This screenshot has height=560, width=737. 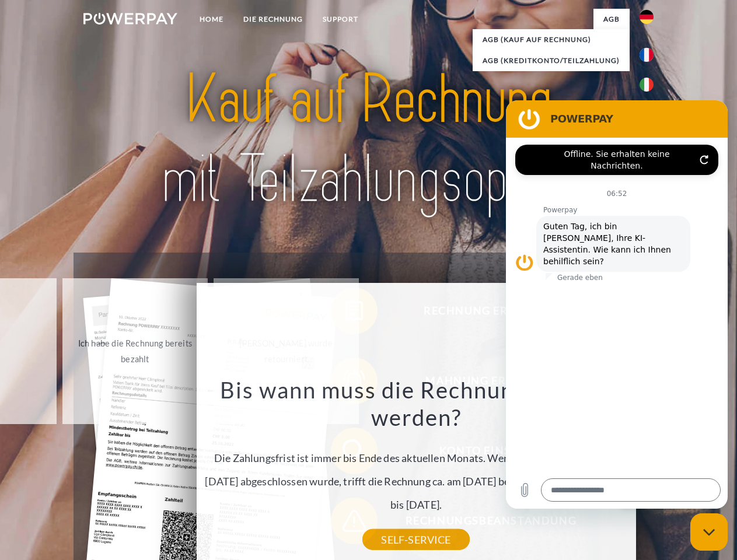 I want to click on h2: POWERPAY, so click(x=127, y=19).